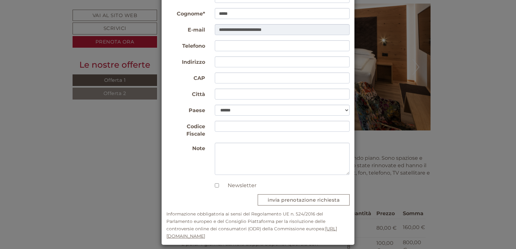 This screenshot has height=249, width=516. I want to click on div: Buon giorno, come possiamo aiutarla?, so click(58, 24).